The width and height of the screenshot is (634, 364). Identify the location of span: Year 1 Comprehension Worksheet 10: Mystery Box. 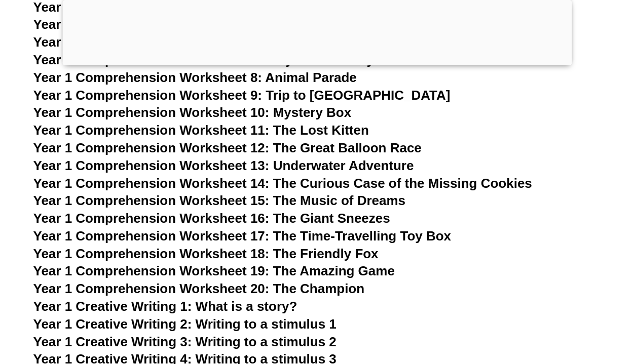
(193, 112).